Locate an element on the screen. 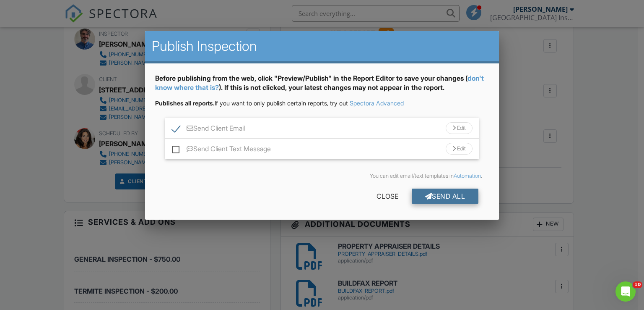 The image size is (644, 310). a: don't know where that is? is located at coordinates (320, 82).